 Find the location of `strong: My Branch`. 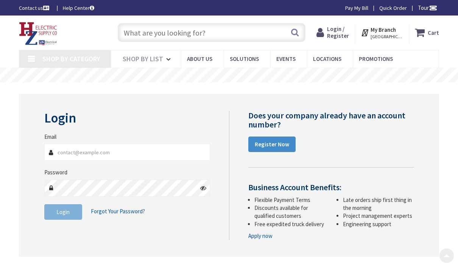

strong: My Branch is located at coordinates (383, 30).